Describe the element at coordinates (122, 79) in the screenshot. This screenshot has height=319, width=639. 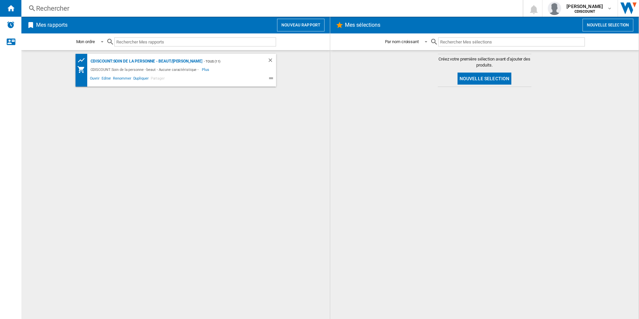
I see `span: Renommer` at that location.